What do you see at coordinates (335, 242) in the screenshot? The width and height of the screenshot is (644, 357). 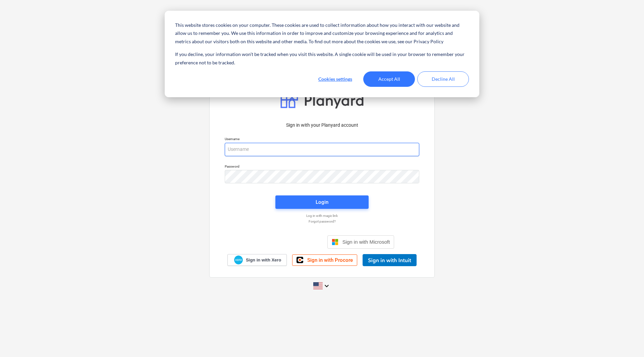 I see `img: Microsoft logo` at bounding box center [335, 242].